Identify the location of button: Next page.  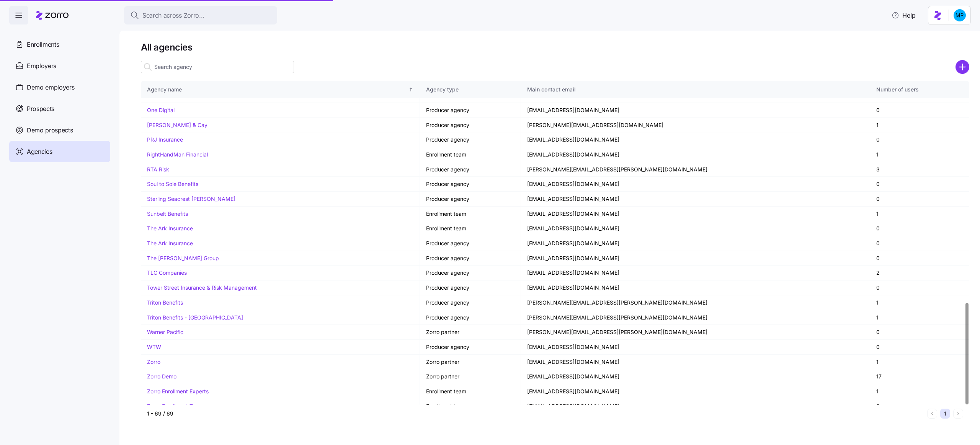
(959, 414).